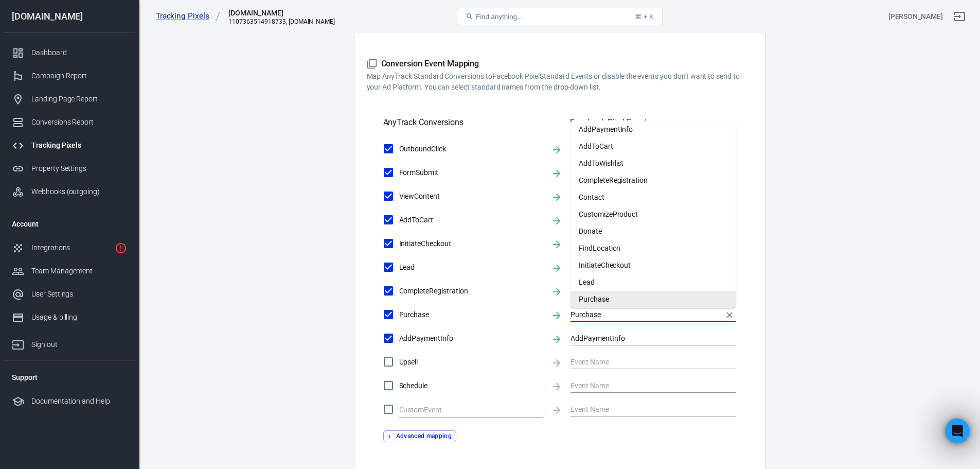  Describe the element at coordinates (653, 265) in the screenshot. I see `li: InitiateCheckout` at that location.